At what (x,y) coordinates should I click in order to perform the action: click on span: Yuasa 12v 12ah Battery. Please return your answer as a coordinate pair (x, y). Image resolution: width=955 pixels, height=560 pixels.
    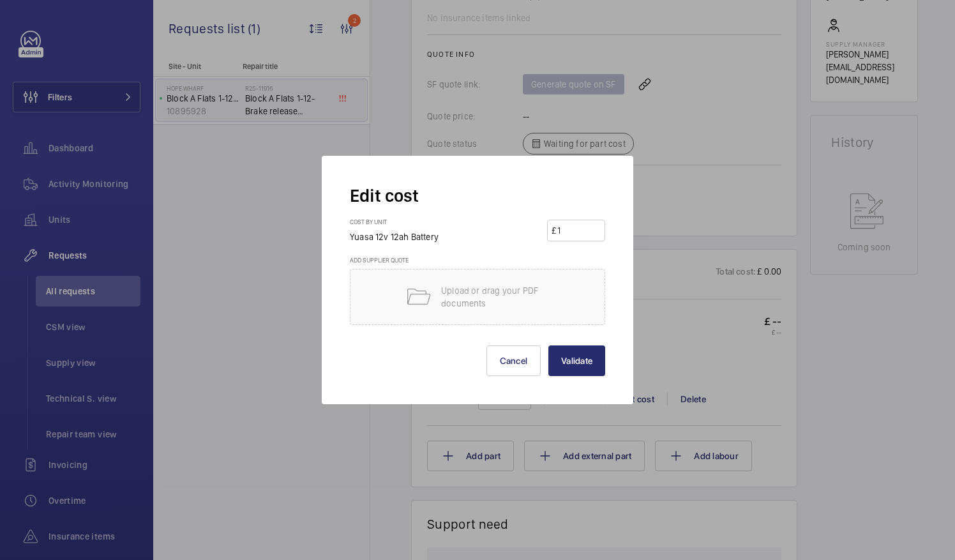
    Looking at the image, I should click on (394, 237).